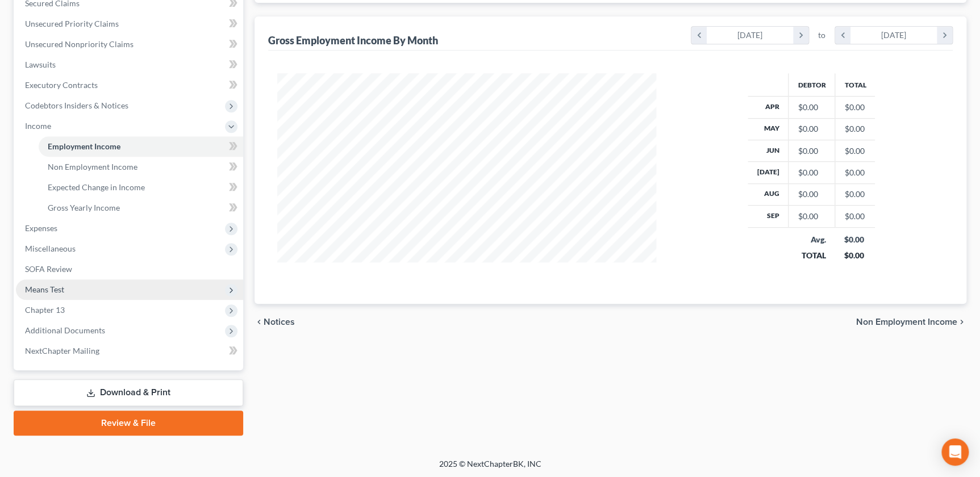 Image resolution: width=980 pixels, height=477 pixels. Describe the element at coordinates (129, 24) in the screenshot. I see `a: Unsecured Priority Claims` at that location.